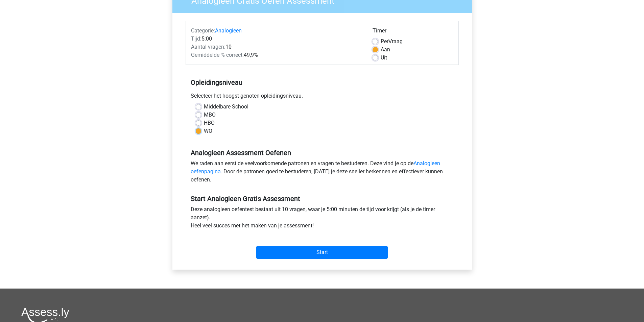  I want to click on label: Vraag, so click(391, 42).